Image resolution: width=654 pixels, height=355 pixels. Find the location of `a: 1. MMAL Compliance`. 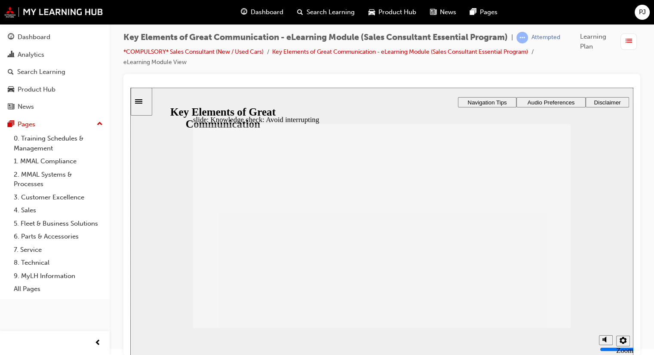

a: 1. MMAL Compliance is located at coordinates (58, 161).